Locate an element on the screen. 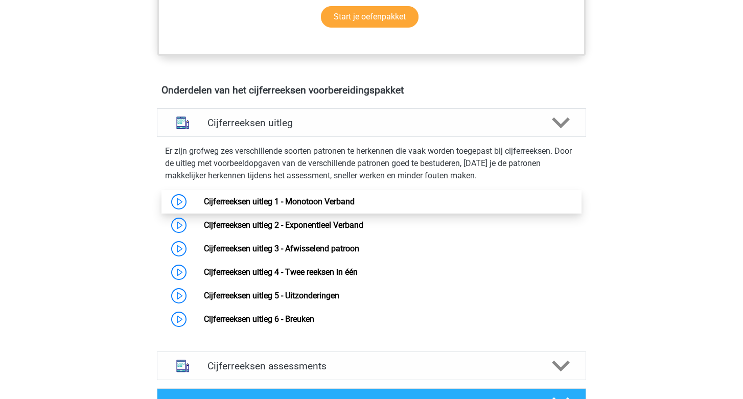  img: cijferreeksen assessments is located at coordinates (182, 366).